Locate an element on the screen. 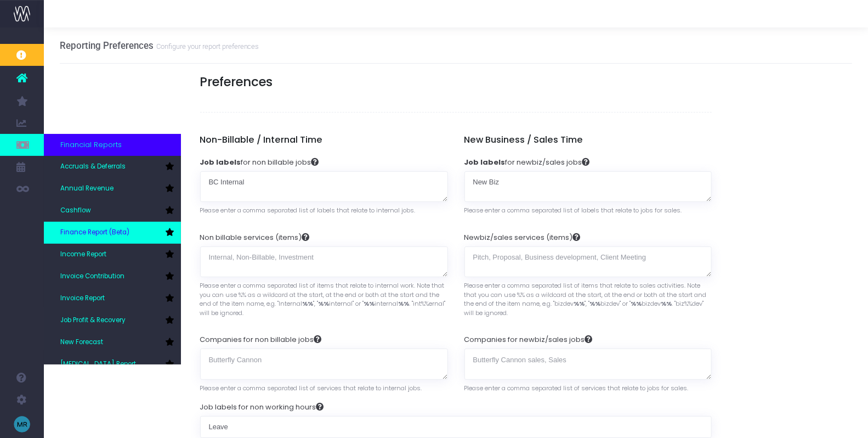  span: Please enter a comma separated list of labels that relate to internal jobs. is located at coordinates (308, 208).